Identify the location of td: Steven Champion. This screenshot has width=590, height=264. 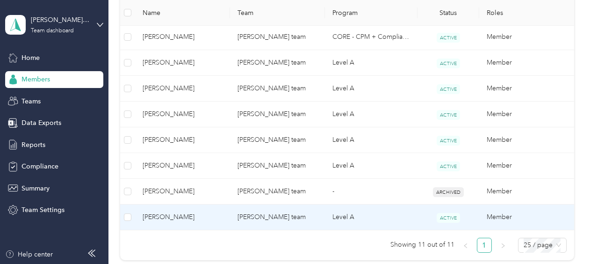
(182, 191).